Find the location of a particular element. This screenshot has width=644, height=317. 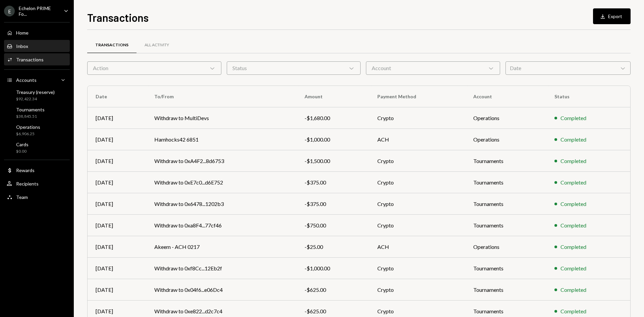

td: Withdraw to 0xA4F2...8d6753 is located at coordinates (221, 161).